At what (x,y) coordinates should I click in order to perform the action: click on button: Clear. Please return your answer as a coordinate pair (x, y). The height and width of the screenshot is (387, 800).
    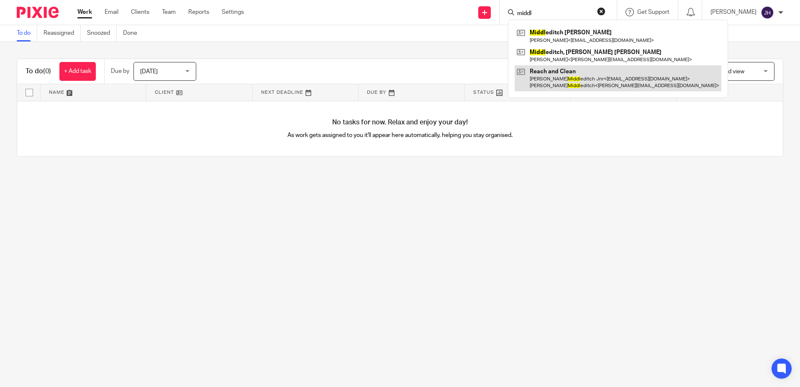
    Looking at the image, I should click on (602, 11).